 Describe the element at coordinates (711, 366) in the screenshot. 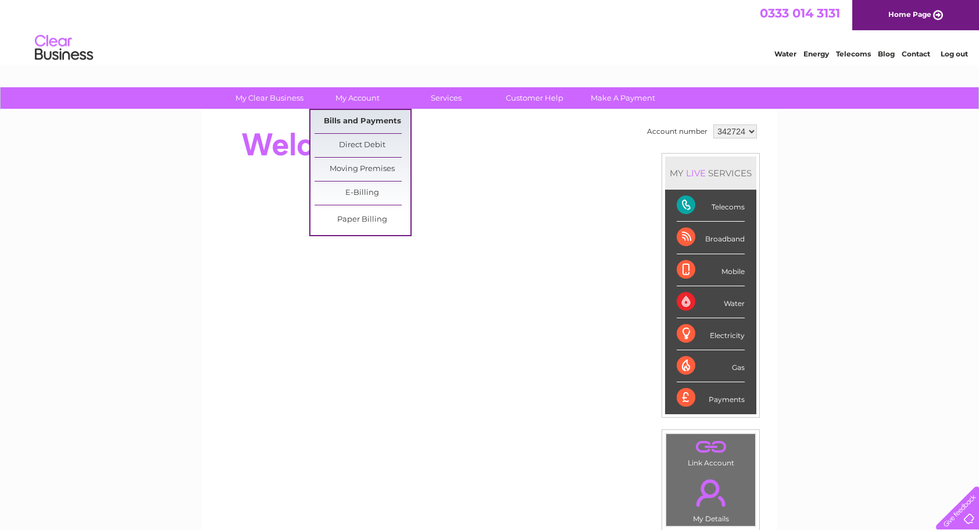

I see `div: Gas` at that location.